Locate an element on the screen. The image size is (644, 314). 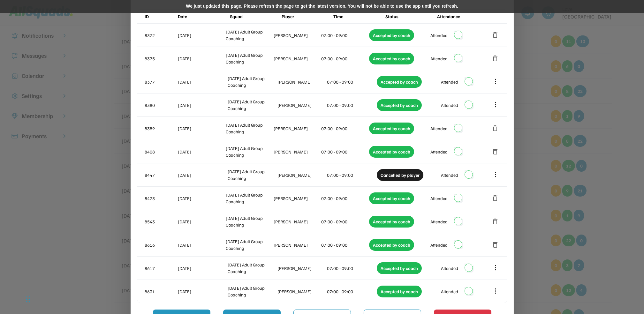
div: Date is located at coordinates (204, 16).